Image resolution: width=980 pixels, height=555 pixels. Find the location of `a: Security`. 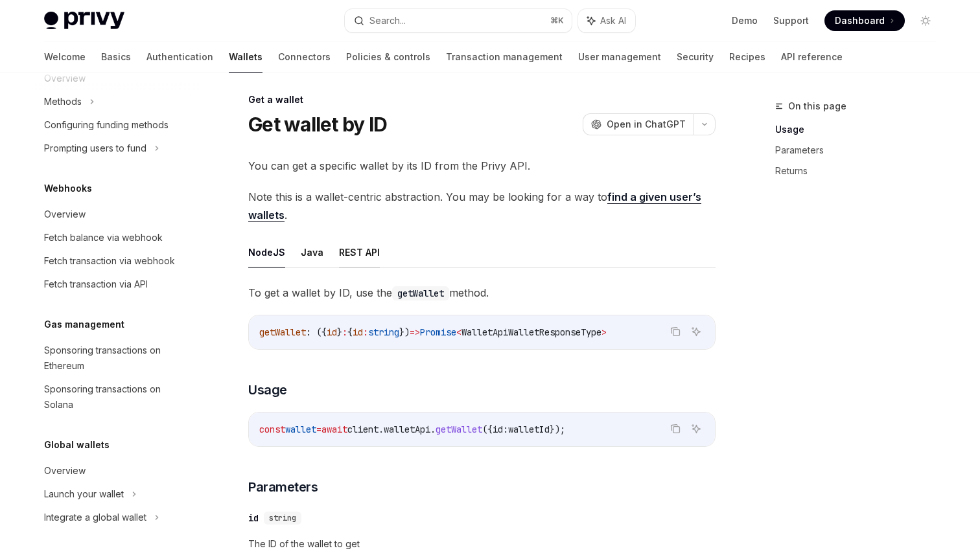

a: Security is located at coordinates (695, 57).